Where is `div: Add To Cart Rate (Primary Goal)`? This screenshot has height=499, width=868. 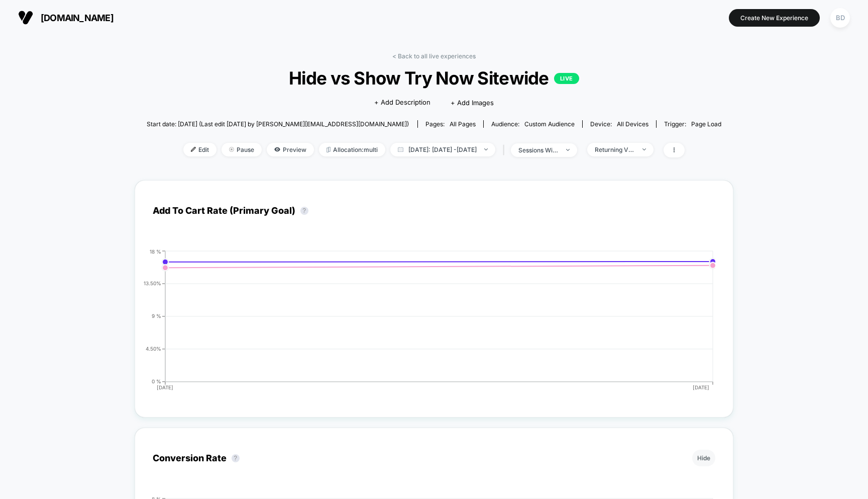
div: Add To Cart Rate (Primary Goal) is located at coordinates (233, 210).